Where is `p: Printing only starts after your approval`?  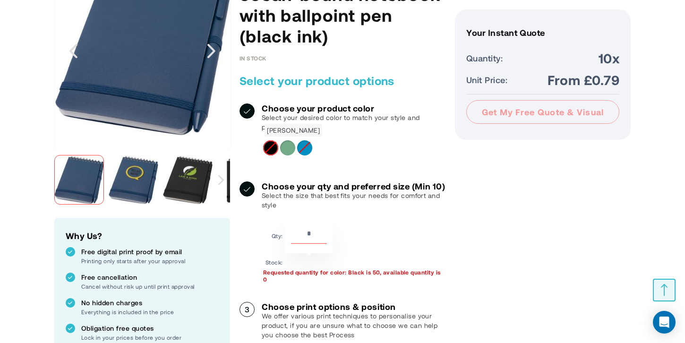 p: Printing only starts after your approval is located at coordinates (150, 261).